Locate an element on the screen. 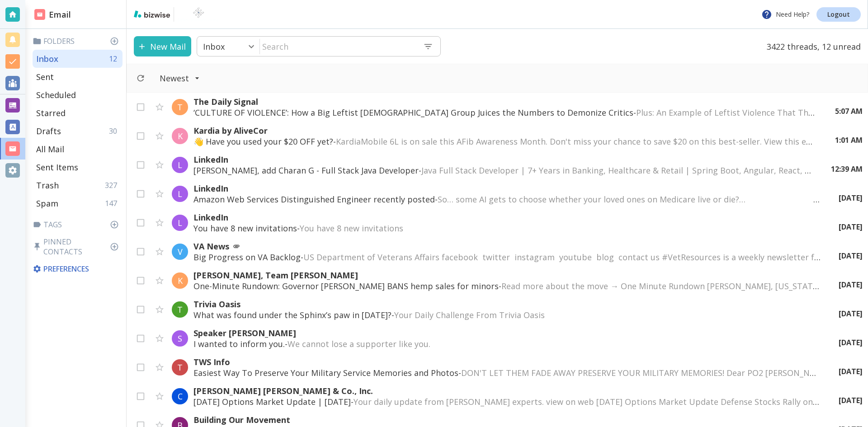 The image size is (868, 427). p: Amazon Web Services Distinguished Engineer recently posted - is located at coordinates (507, 199).